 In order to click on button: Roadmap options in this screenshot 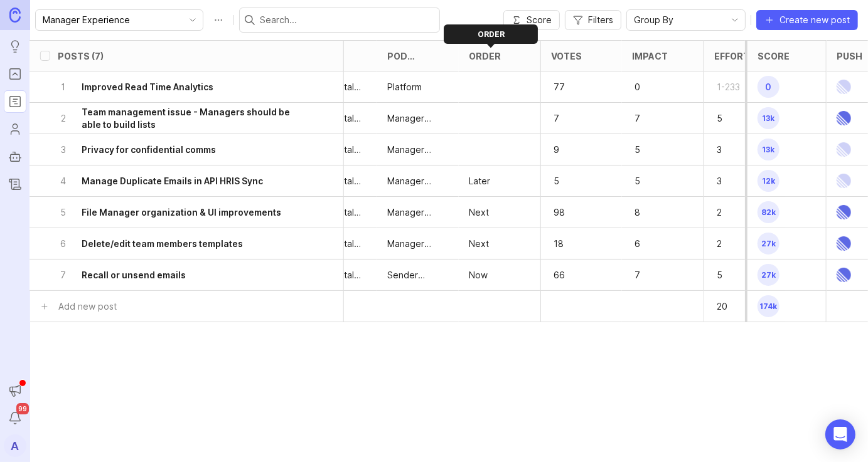, I will do `click(218, 20)`.